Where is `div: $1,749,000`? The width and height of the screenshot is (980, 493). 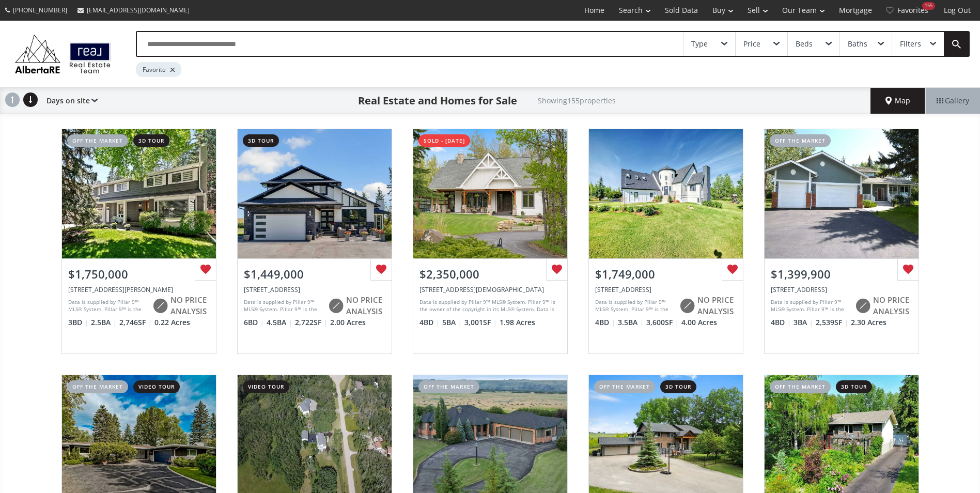 div: $1,749,000 is located at coordinates (666, 274).